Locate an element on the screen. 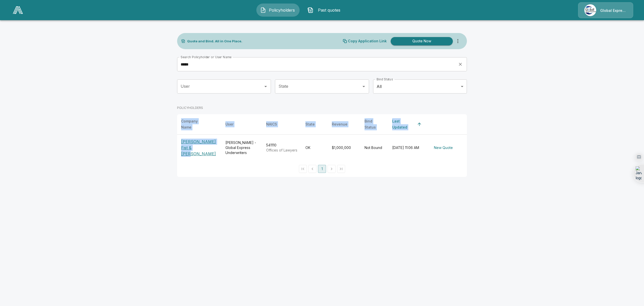 The image size is (644, 306). td: Not Bound is located at coordinates (374, 148).